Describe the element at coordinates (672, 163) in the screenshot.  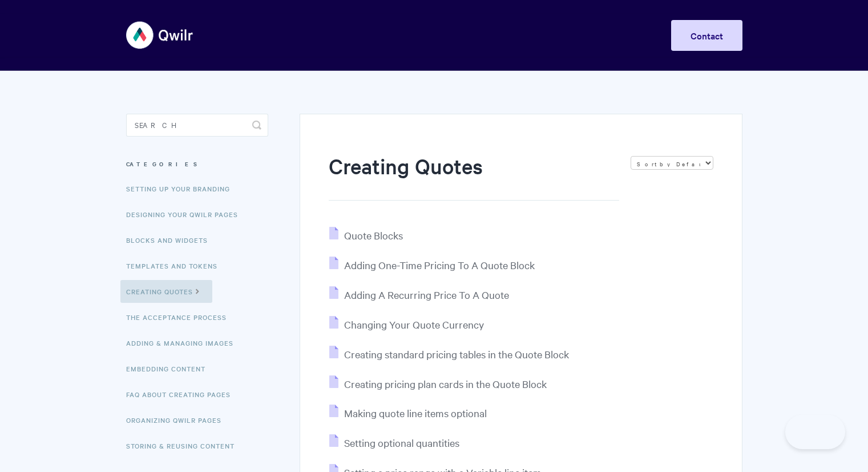
I see `select: Page reloads on selection` at that location.